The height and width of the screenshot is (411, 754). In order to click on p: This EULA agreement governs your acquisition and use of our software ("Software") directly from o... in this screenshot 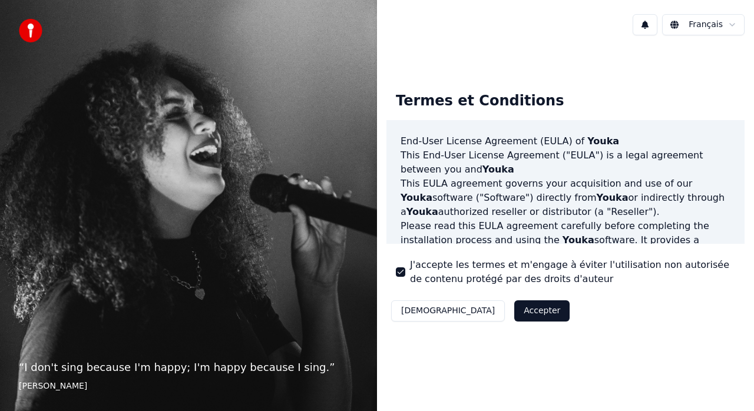, I will do `click(566, 198)`.